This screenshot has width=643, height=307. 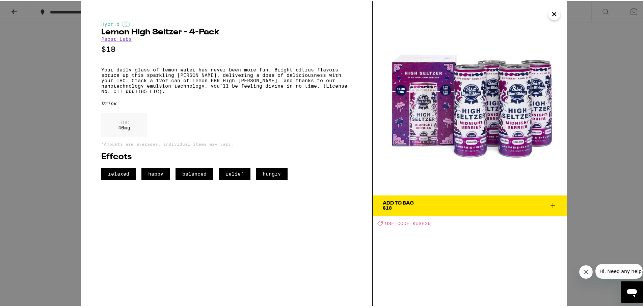 What do you see at coordinates (226, 102) in the screenshot?
I see `div: Drink` at bounding box center [226, 102].